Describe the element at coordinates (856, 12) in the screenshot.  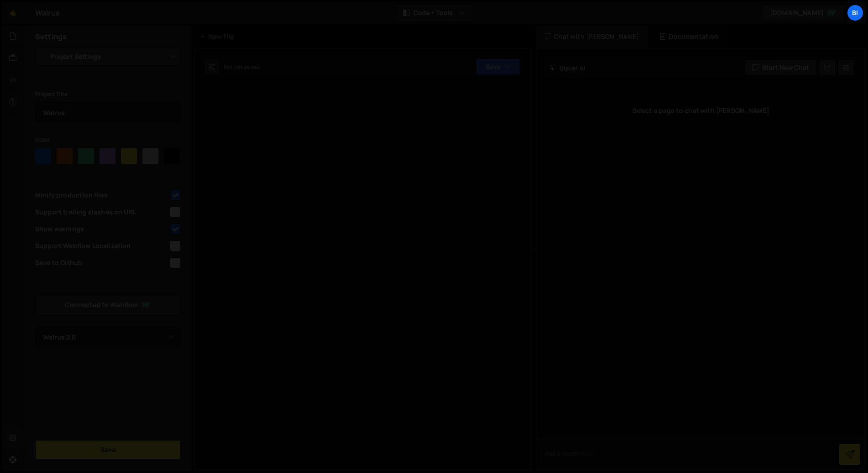
I see `div: Bi` at that location.